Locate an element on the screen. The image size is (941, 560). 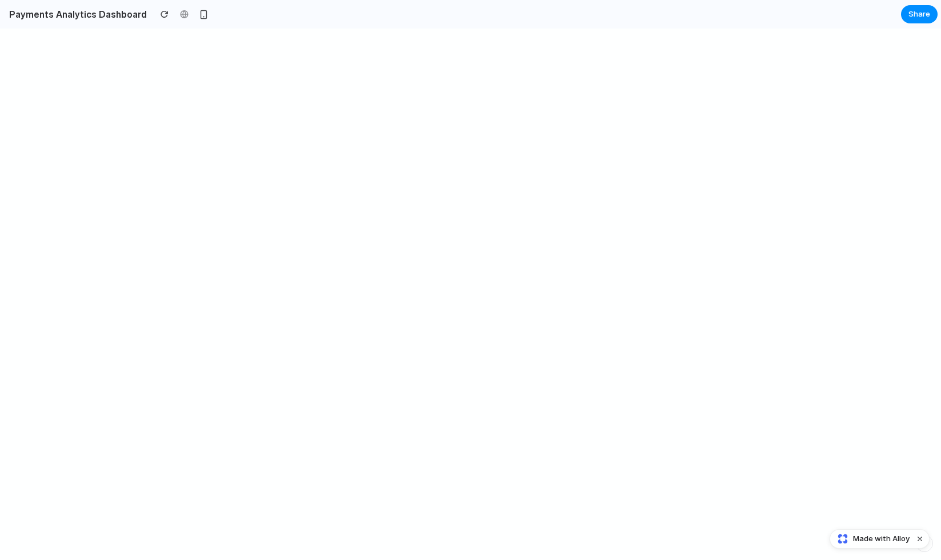
button: Share is located at coordinates (919, 14).